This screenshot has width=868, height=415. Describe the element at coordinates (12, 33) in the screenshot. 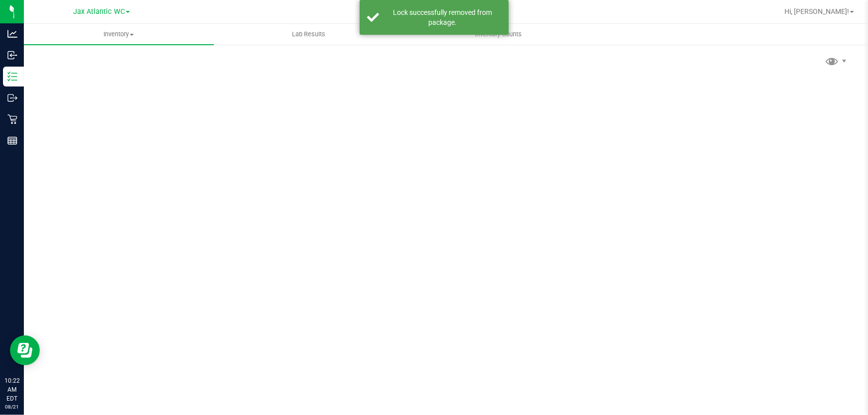

I see `inline-svg: Analytics` at that location.